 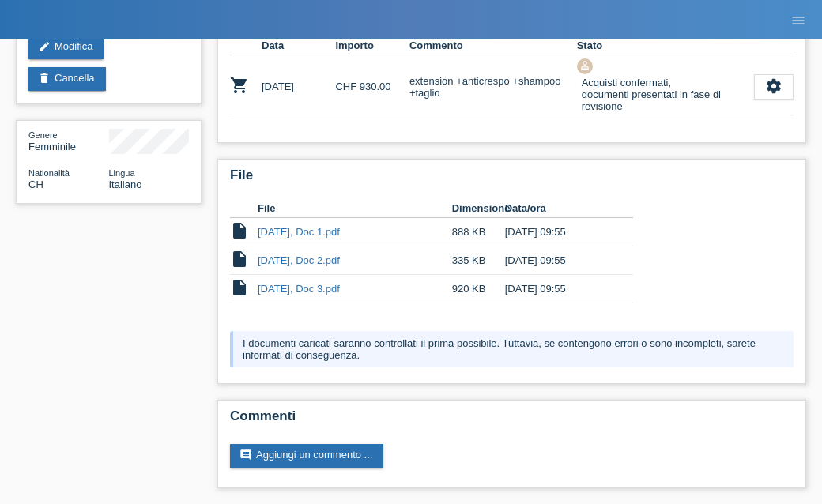 I want to click on td: 920 KB, so click(x=478, y=290).